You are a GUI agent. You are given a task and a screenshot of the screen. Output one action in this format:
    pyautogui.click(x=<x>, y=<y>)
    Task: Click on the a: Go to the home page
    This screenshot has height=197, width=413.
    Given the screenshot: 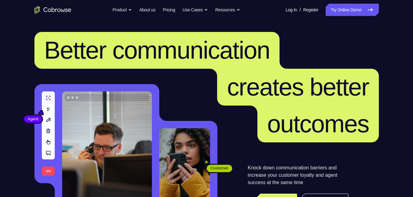 What is the action you would take?
    pyautogui.click(x=53, y=10)
    